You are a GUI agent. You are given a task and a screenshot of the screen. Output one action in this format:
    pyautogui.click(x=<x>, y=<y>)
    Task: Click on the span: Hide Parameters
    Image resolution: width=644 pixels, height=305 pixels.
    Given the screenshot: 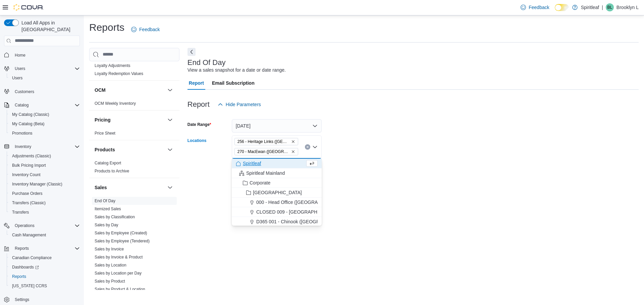 What is the action you would take?
    pyautogui.click(x=243, y=104)
    